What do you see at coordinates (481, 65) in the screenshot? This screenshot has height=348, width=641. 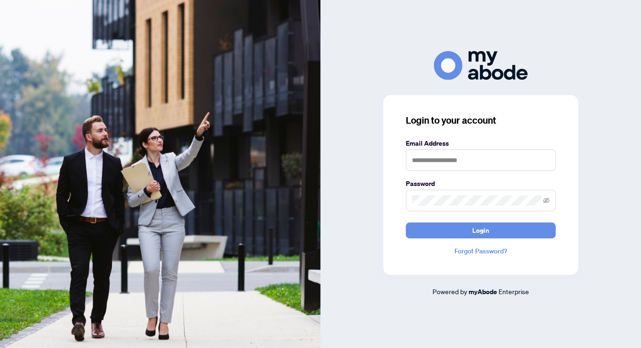 I see `img: ma-logo` at bounding box center [481, 65].